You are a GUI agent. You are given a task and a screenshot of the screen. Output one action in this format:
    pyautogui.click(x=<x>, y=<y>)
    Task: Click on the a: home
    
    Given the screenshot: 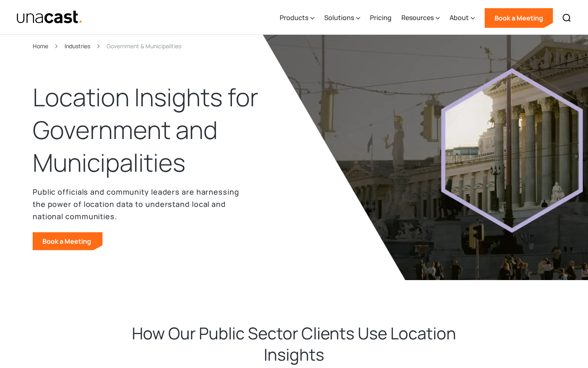 What is the action you would take?
    pyautogui.click(x=50, y=17)
    